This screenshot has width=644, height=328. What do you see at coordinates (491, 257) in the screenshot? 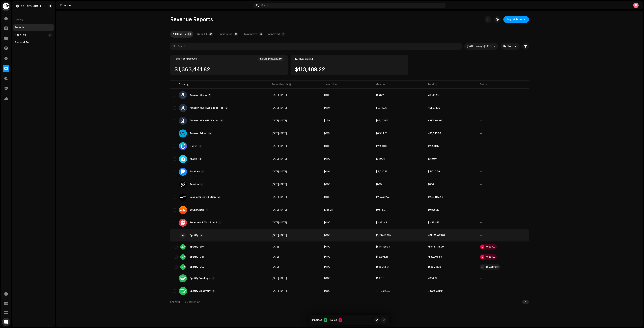
I see `div: Need FX` at bounding box center [491, 257].